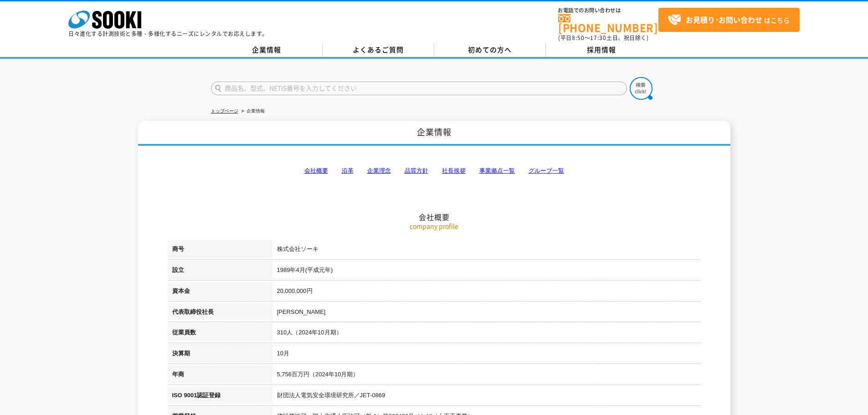  Describe the element at coordinates (316, 170) in the screenshot. I see `a: 会社概要` at that location.